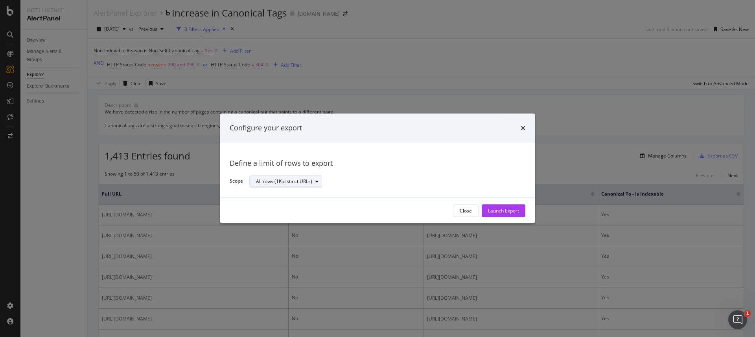 This screenshot has height=337, width=755. I want to click on button: Close, so click(465, 211).